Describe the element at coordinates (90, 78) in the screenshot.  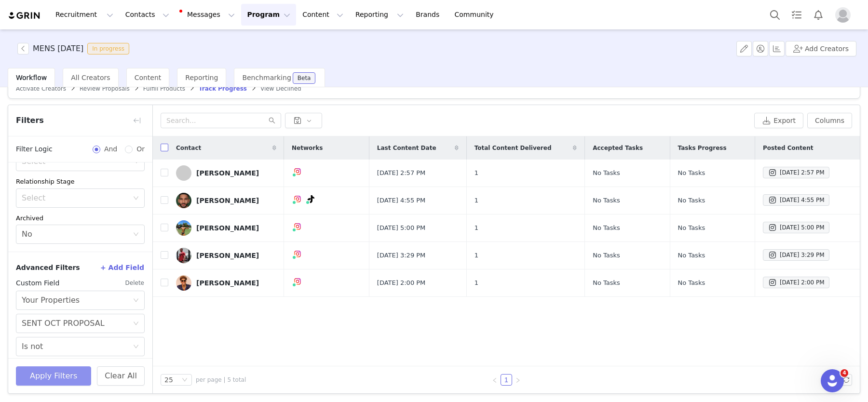
I see `span: All Creators` at that location.